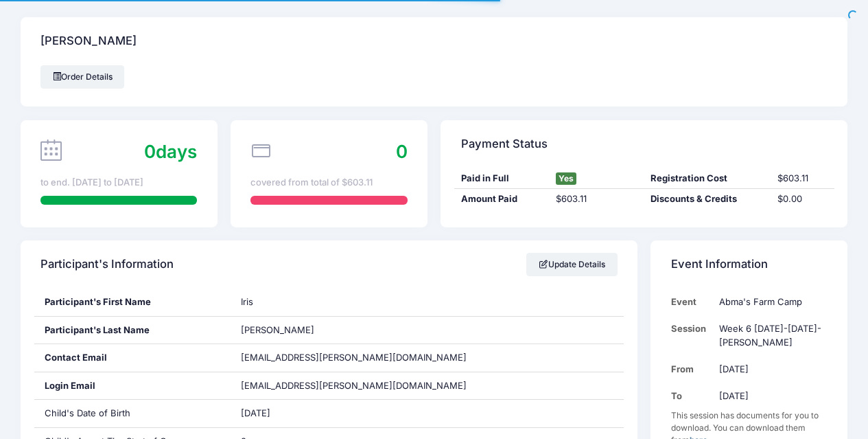 The image size is (868, 439). I want to click on span: Iris, so click(247, 302).